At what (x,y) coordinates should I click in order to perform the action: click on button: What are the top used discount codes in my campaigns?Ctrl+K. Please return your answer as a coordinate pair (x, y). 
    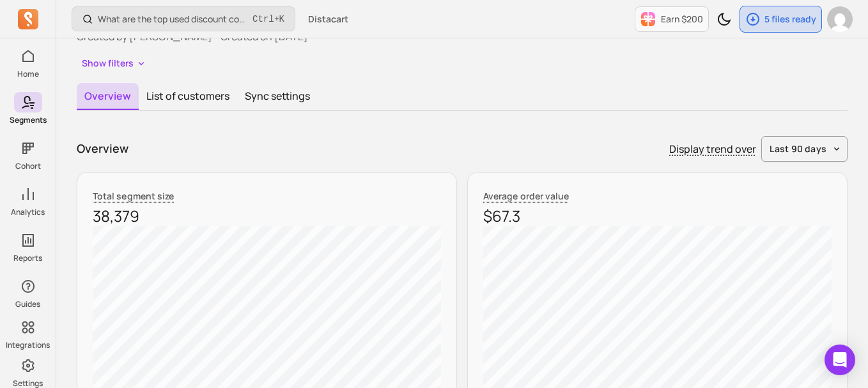
    Looking at the image, I should click on (183, 19).